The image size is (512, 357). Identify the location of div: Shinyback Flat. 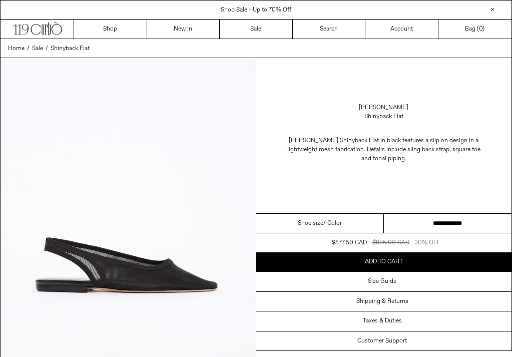
(384, 117).